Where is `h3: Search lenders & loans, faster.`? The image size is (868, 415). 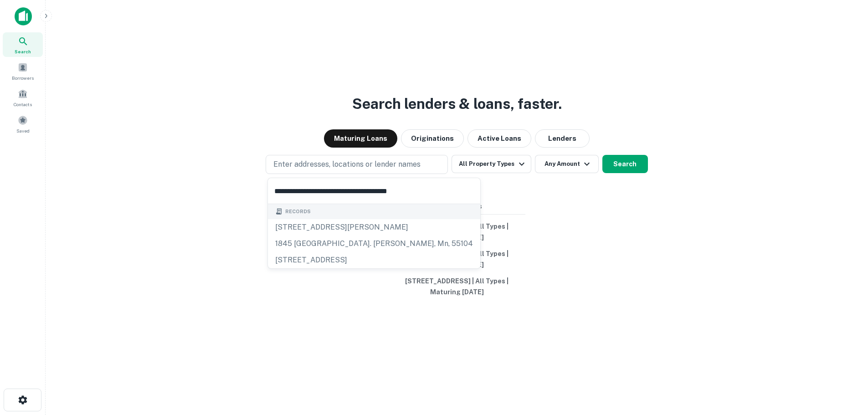 h3: Search lenders & loans, faster. is located at coordinates (457, 104).